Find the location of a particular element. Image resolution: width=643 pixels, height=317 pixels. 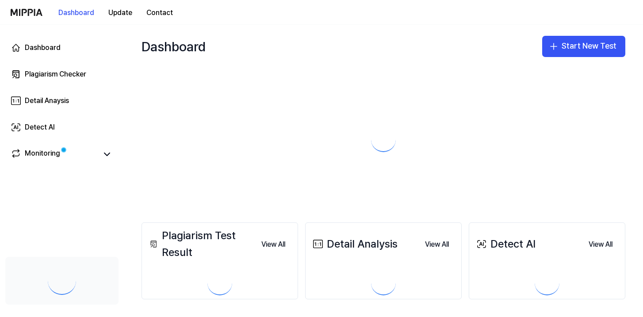

button: Dashboard is located at coordinates (76, 13).